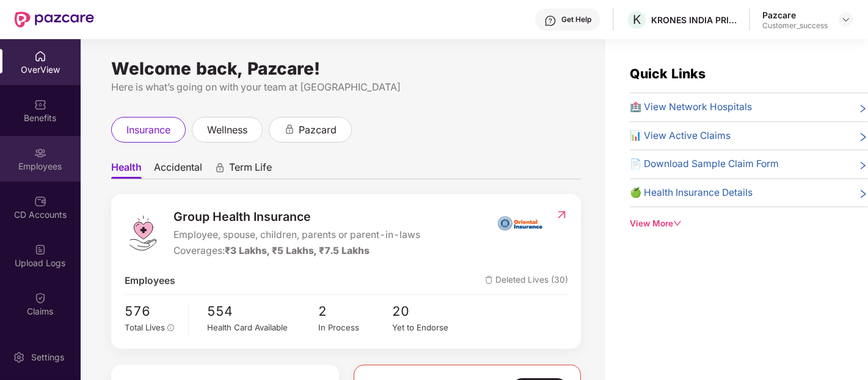 The image size is (868, 380). I want to click on img: logo, so click(143, 233).